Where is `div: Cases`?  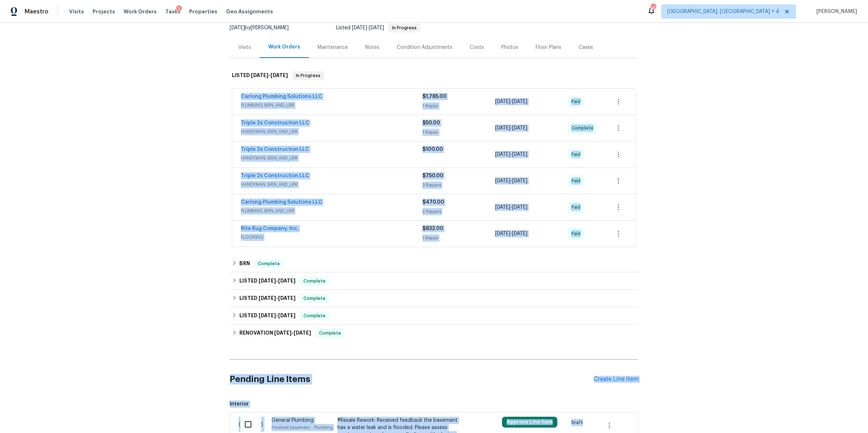
div: Cases is located at coordinates (586, 47).